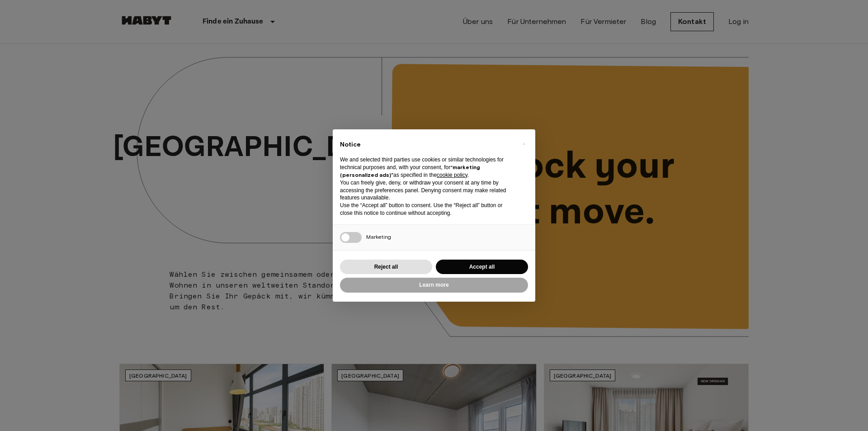 This screenshot has width=868, height=431. I want to click on span: Marketing, so click(378, 237).